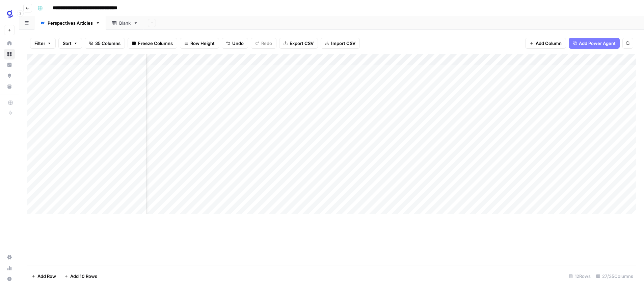 Image resolution: width=644 pixels, height=287 pixels. I want to click on span: Export CSV, so click(301, 44).